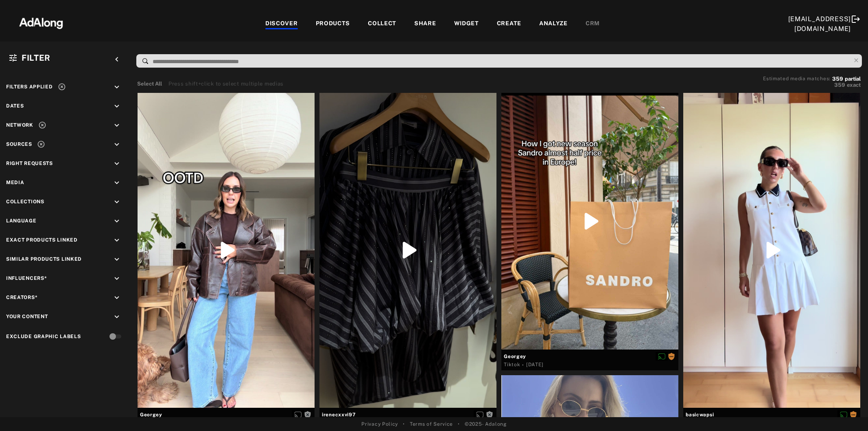 The height and width of the screenshot is (431, 868). Describe the element at coordinates (379, 424) in the screenshot. I see `a: Privacy Policy` at that location.